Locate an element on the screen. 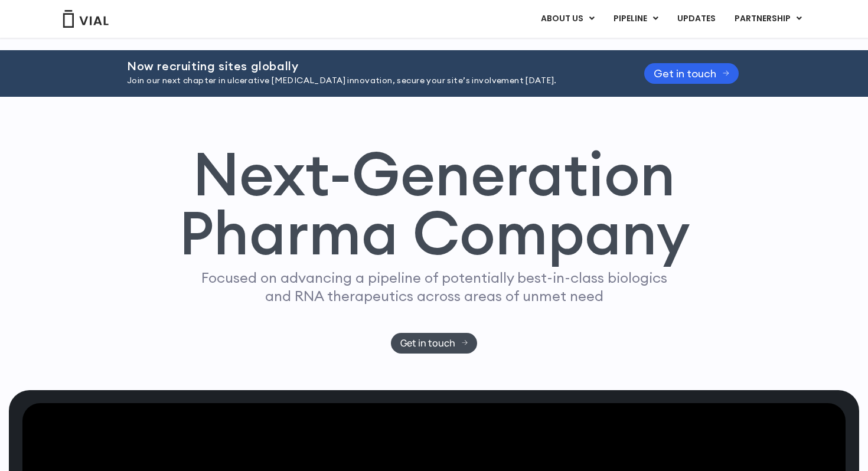 This screenshot has height=471, width=868. h2: Now recruiting sites globally is located at coordinates (371, 66).